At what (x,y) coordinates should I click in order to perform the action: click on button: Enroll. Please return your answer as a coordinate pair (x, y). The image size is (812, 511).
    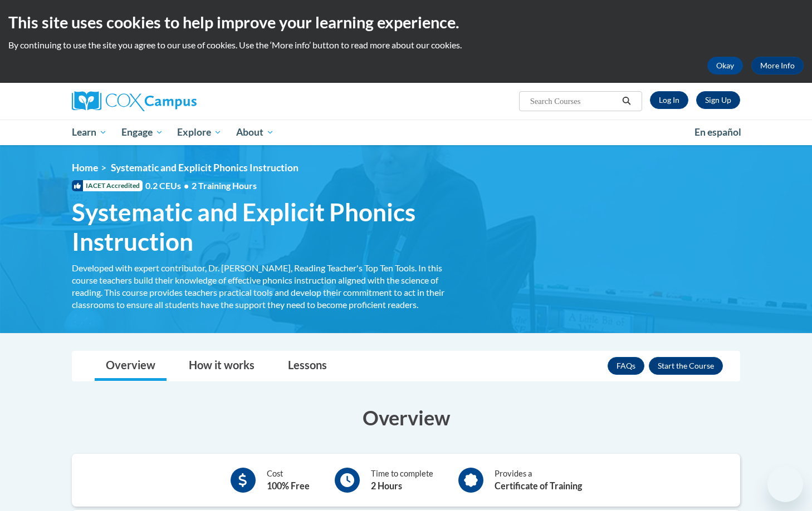
    Looking at the image, I should click on (686, 366).